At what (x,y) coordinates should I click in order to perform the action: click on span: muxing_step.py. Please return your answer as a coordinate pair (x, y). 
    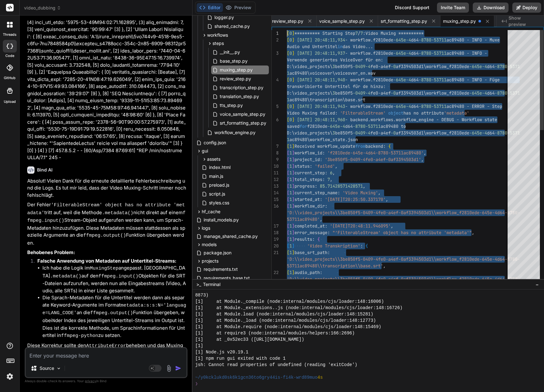
    Looking at the image, I should click on (460, 21).